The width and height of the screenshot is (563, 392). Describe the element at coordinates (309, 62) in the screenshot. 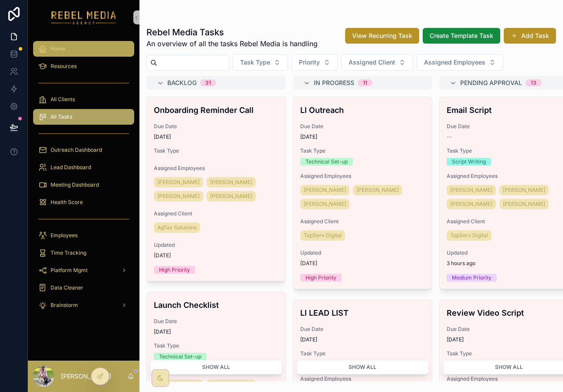

I see `span: Priority` at that location.